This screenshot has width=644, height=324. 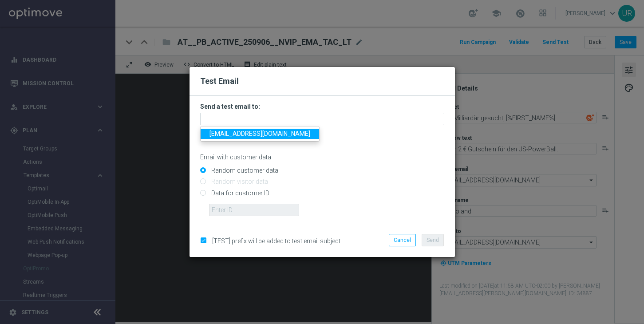 I want to click on h3: Send a test email to:, so click(x=322, y=107).